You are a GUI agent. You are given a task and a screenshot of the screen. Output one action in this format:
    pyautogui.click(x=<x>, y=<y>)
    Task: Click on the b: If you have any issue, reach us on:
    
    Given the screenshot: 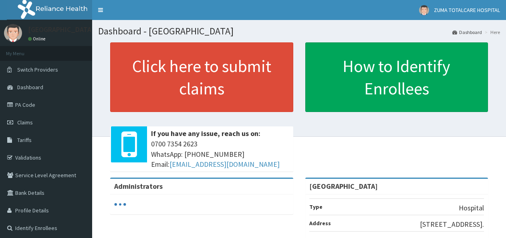 What is the action you would take?
    pyautogui.click(x=205, y=133)
    